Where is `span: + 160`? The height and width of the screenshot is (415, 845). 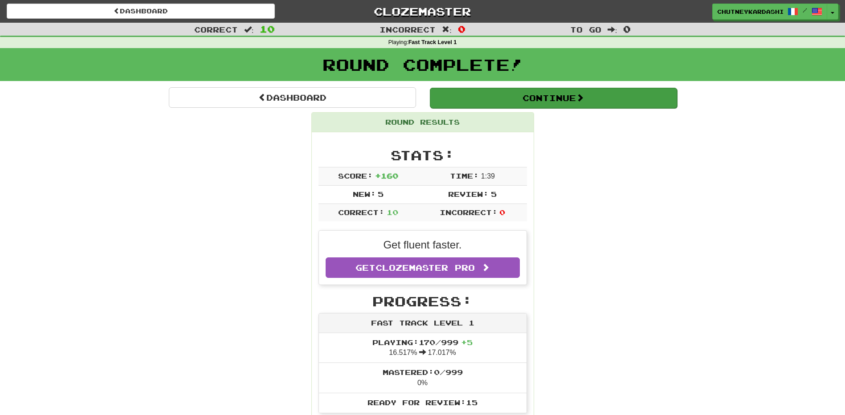
span: + 160 is located at coordinates (387, 175).